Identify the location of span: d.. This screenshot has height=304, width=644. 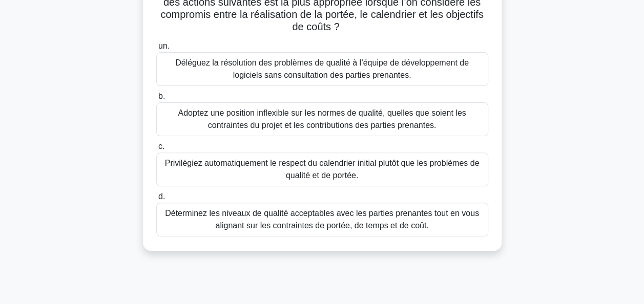
(162, 196).